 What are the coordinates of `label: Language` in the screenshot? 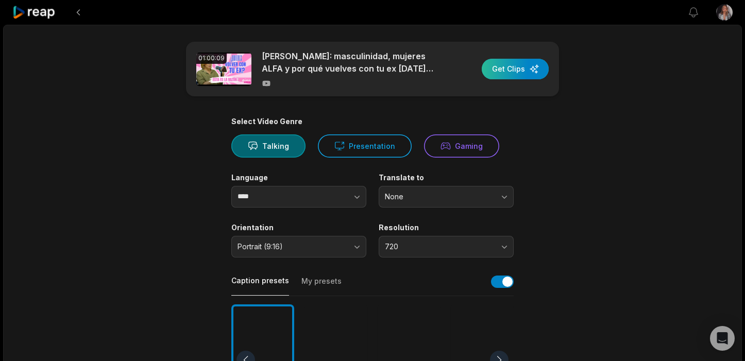 It's located at (299, 178).